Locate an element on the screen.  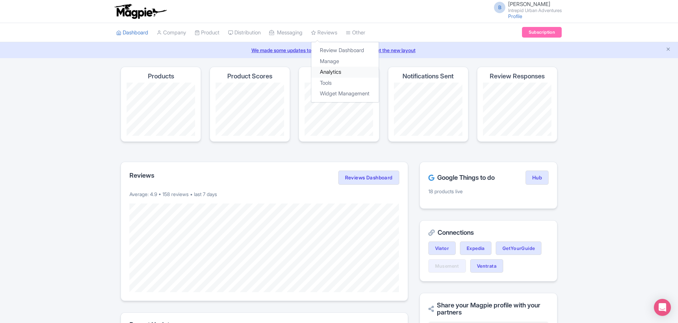
small: Intrepid Urban Adventures is located at coordinates (535, 10).